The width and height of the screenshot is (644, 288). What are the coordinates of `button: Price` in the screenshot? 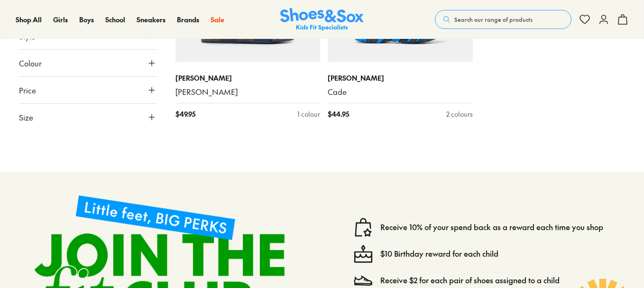 It's located at (88, 90).